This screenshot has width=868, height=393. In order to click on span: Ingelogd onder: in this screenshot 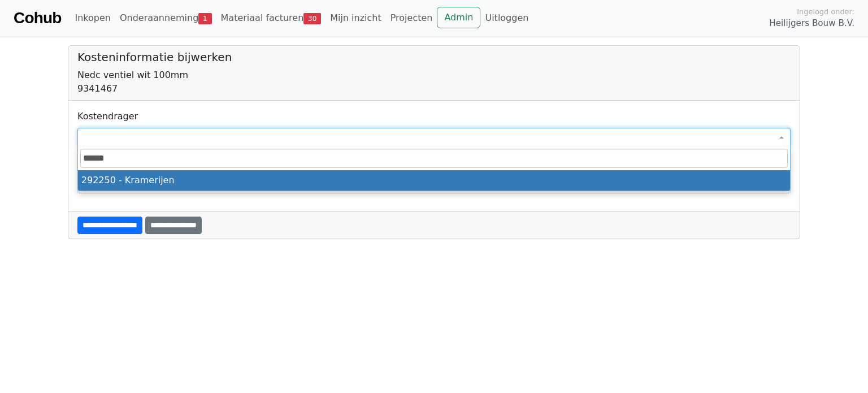, I will do `click(826, 11)`.